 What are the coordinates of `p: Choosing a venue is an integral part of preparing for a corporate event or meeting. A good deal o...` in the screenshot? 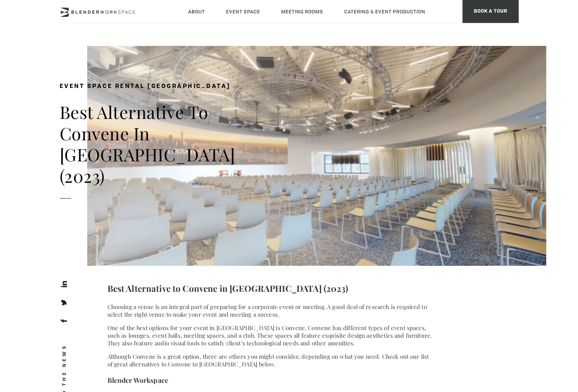 It's located at (270, 310).